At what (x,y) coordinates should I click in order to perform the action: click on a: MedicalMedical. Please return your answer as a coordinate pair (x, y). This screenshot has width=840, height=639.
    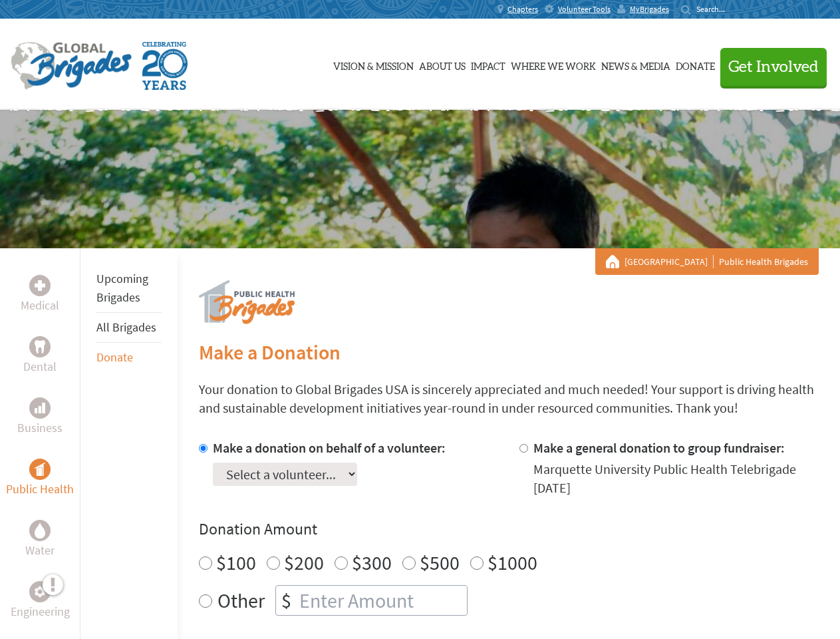
    Looking at the image, I should click on (40, 295).